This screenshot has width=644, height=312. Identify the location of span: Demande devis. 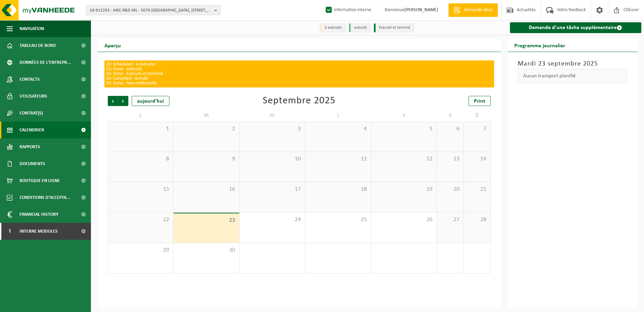
(478, 10).